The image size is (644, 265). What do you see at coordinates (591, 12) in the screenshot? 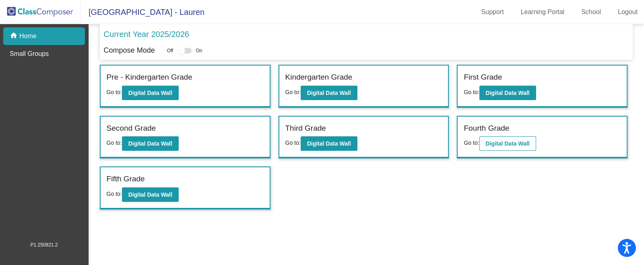
I see `a: School` at bounding box center [591, 12].